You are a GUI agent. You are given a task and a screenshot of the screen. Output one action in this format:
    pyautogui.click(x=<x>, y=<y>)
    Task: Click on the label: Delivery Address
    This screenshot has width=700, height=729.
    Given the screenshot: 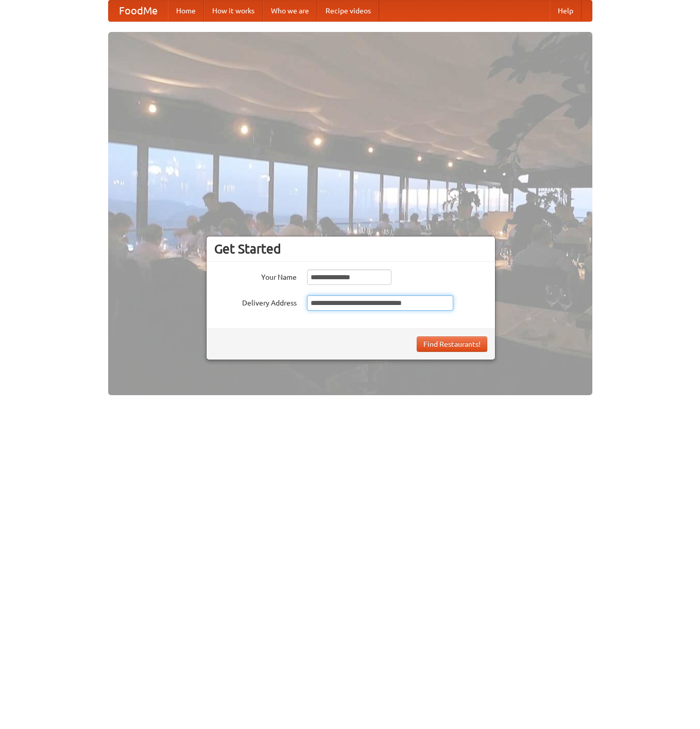 What is the action you would take?
    pyautogui.click(x=256, y=301)
    